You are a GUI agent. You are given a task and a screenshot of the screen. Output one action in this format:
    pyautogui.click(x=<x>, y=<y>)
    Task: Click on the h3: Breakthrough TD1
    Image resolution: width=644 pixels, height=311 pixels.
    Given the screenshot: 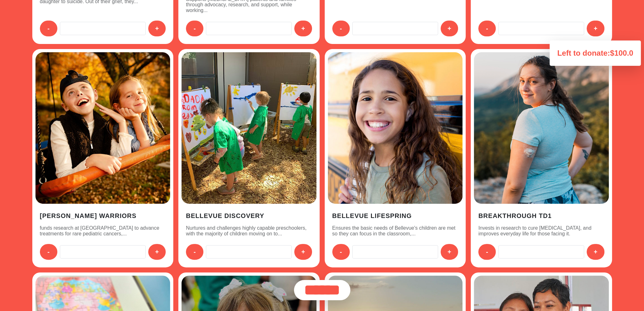 What is the action you would take?
    pyautogui.click(x=542, y=216)
    